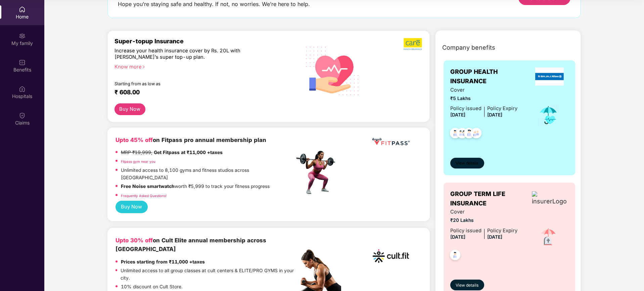  I want to click on div: Super-topup Insurance, so click(205, 41).